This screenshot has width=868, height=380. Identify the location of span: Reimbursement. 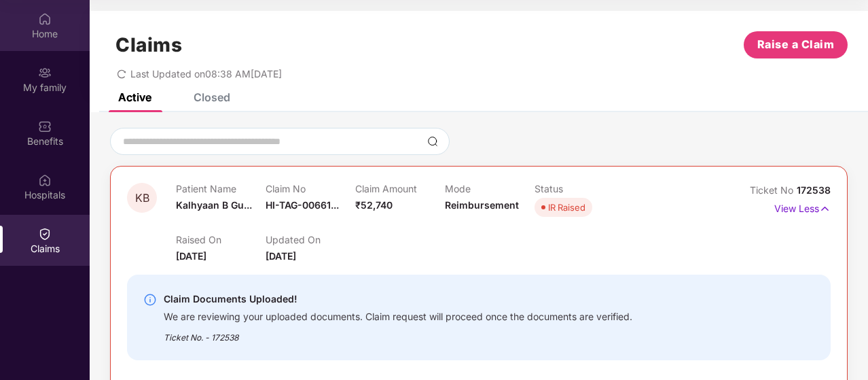
(482, 205).